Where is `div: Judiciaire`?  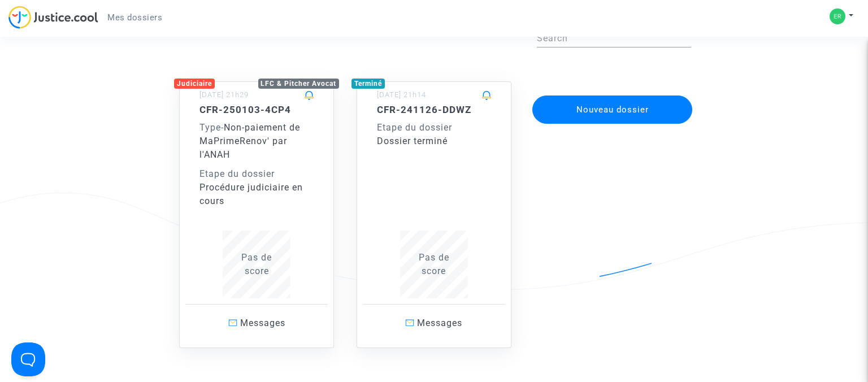
div: Judiciaire is located at coordinates (194, 84).